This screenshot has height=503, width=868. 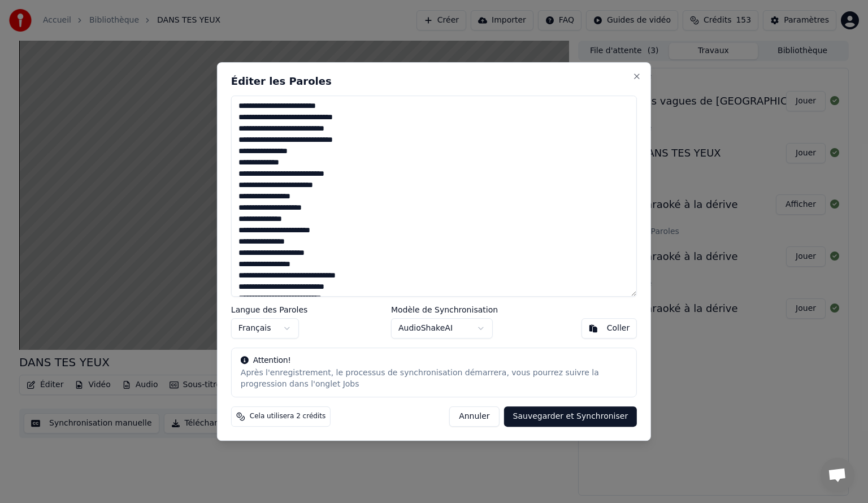 I want to click on span: Cela utilisera 2 crédits, so click(x=288, y=416).